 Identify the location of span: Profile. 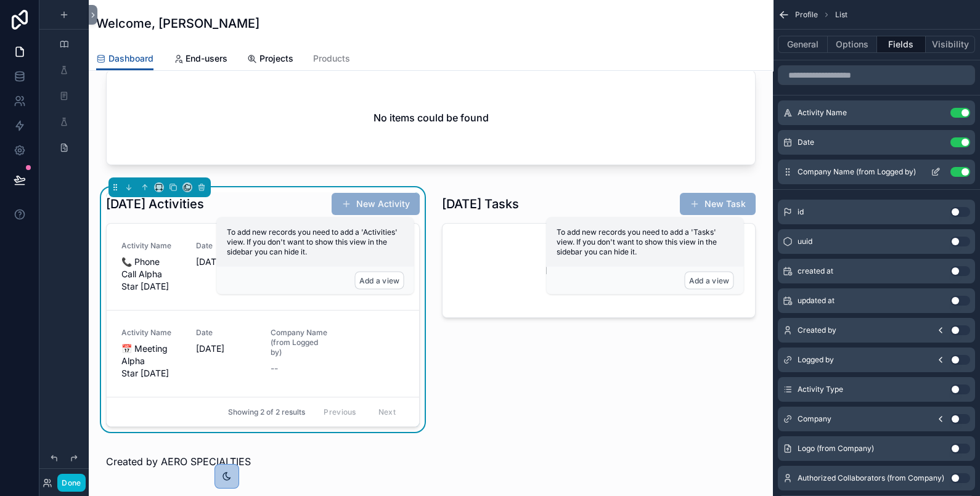
(806, 15).